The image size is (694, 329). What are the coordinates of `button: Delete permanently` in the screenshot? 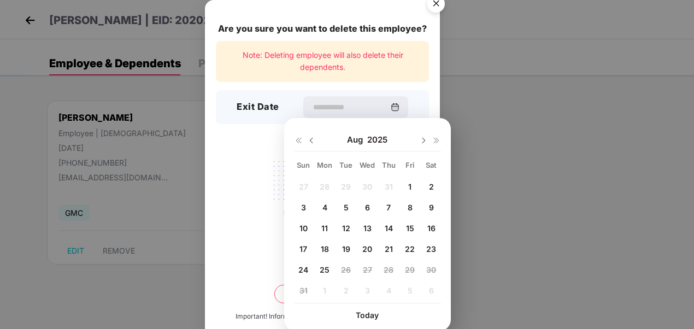 It's located at (323, 294).